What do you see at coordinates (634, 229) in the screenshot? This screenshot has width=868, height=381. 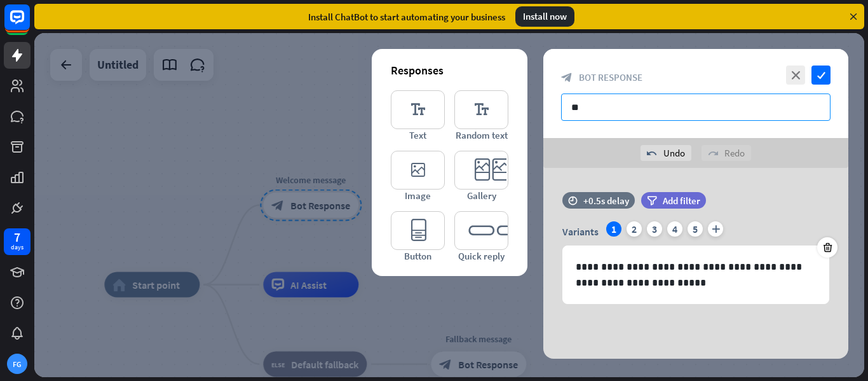 I see `div: 2` at bounding box center [634, 229].